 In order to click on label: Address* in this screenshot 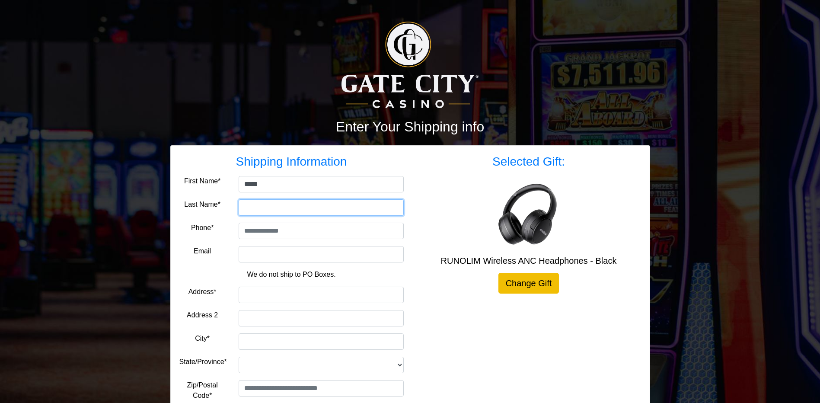, I will do `click(202, 292)`.